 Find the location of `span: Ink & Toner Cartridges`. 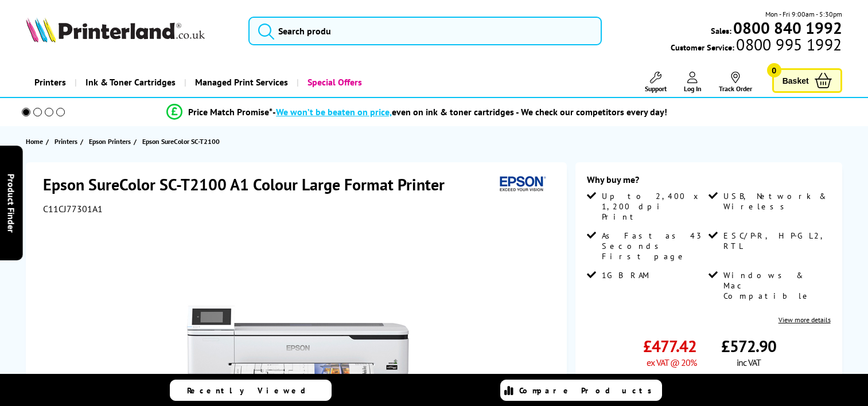

span: Ink & Toner Cartridges is located at coordinates (131, 82).